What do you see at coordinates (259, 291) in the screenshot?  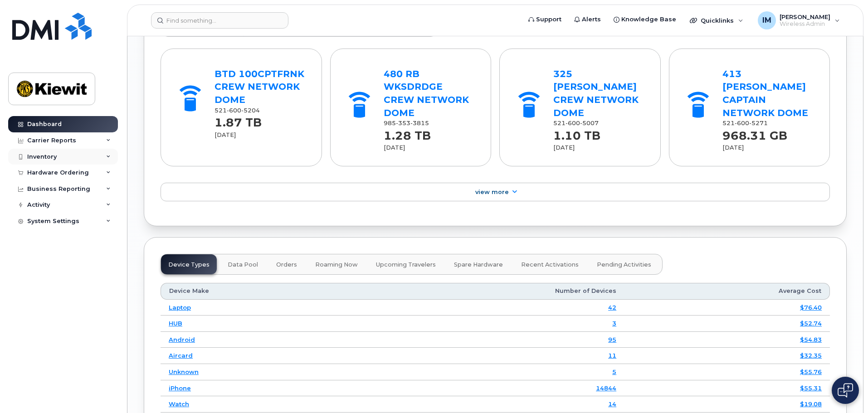 I see `th: Device Make` at bounding box center [259, 291].